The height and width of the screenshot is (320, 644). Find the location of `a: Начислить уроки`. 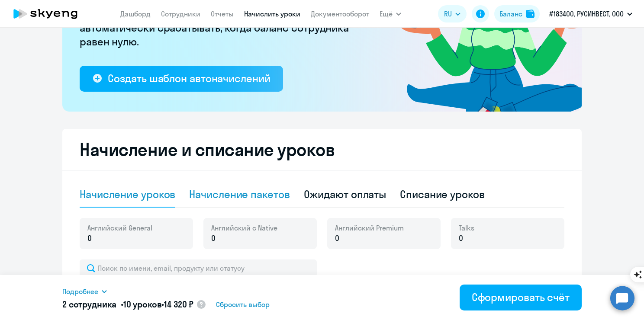

a: Начислить уроки is located at coordinates (272, 14).